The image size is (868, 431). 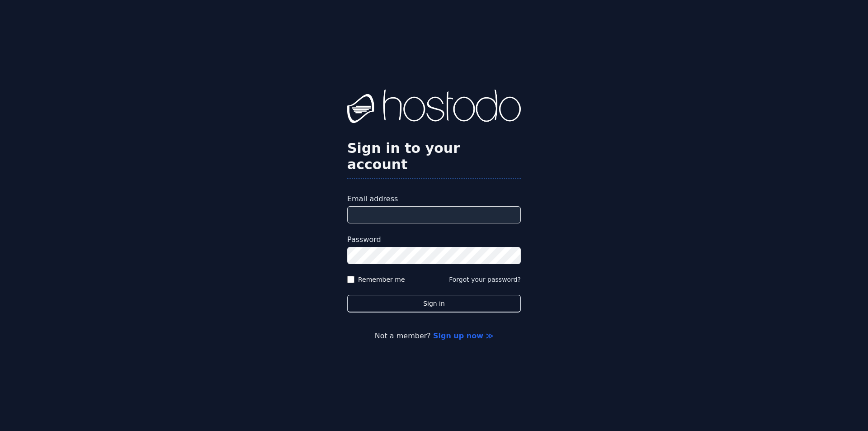 What do you see at coordinates (434, 303) in the screenshot?
I see `button: Sign in` at bounding box center [434, 303].